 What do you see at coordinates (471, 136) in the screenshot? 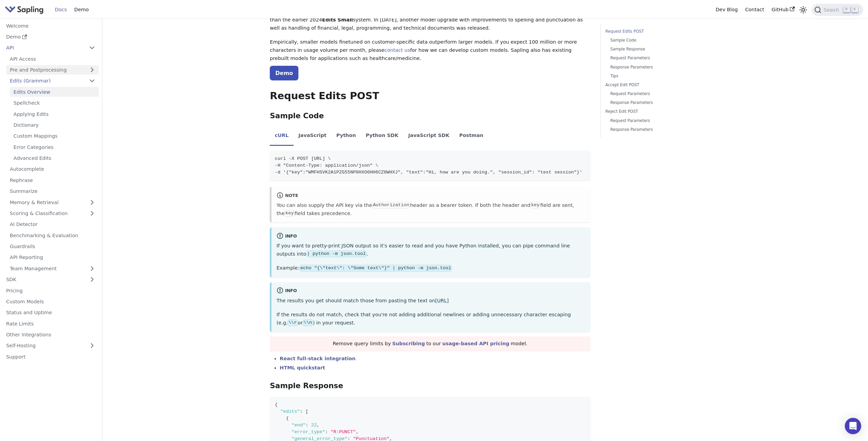
I see `li: Postman` at bounding box center [471, 136].